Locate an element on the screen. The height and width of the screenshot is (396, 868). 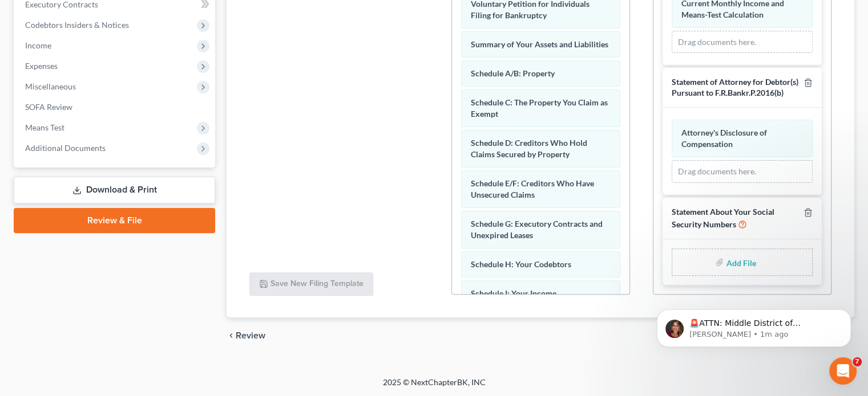
i: chevron_left is located at coordinates (231, 336).